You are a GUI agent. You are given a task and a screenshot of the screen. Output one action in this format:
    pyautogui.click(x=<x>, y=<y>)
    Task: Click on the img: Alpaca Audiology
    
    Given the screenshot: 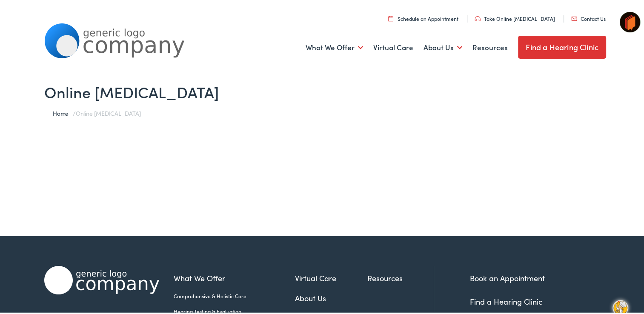 What is the action you would take?
    pyautogui.click(x=101, y=279)
    